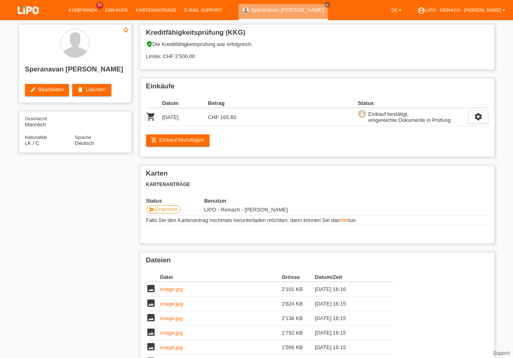 The image size is (513, 358). I want to click on a: star_border, so click(126, 30).